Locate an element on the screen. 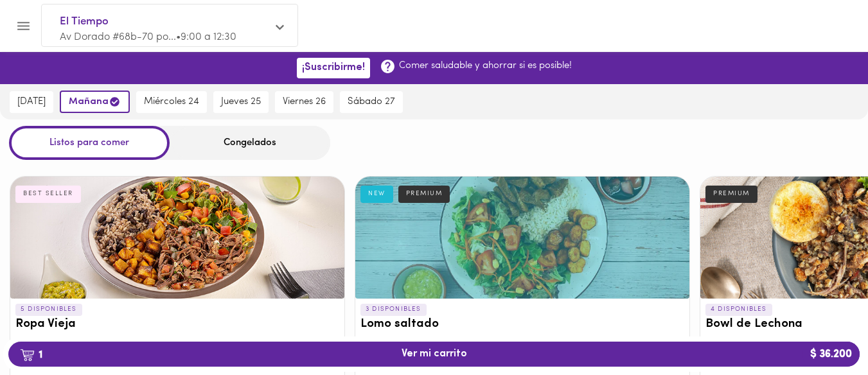  button: sábado 27 is located at coordinates (371, 102).